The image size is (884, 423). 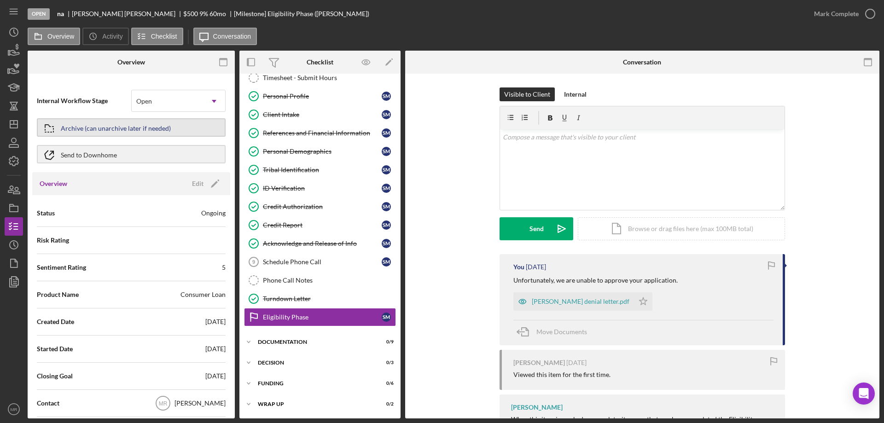 I want to click on a: ID VerificationSM, so click(x=320, y=188).